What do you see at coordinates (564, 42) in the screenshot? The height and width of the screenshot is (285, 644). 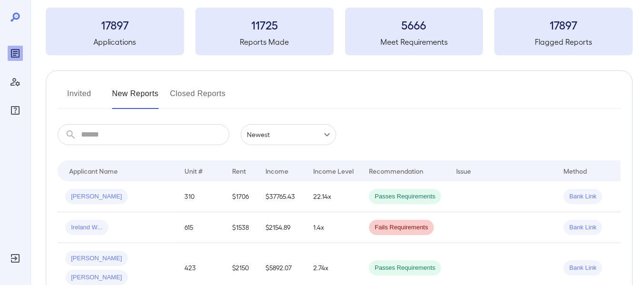 I see `h5: Flagged Reports` at bounding box center [564, 42].